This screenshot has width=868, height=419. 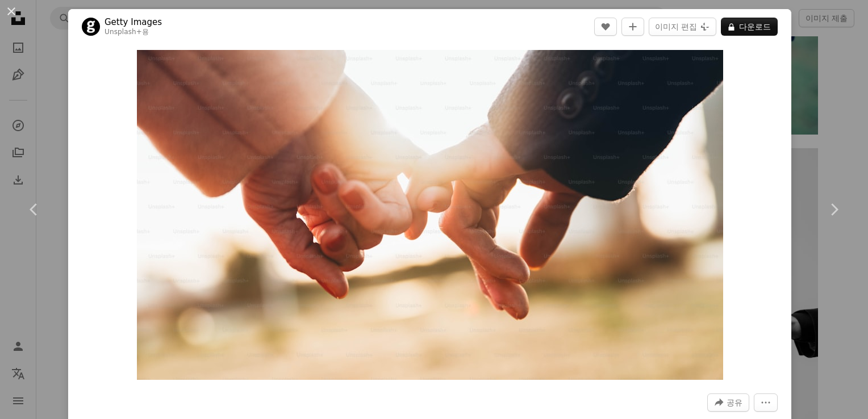 What do you see at coordinates (91, 27) in the screenshot?
I see `img: Getty Images의 프로필로 이동` at bounding box center [91, 27].